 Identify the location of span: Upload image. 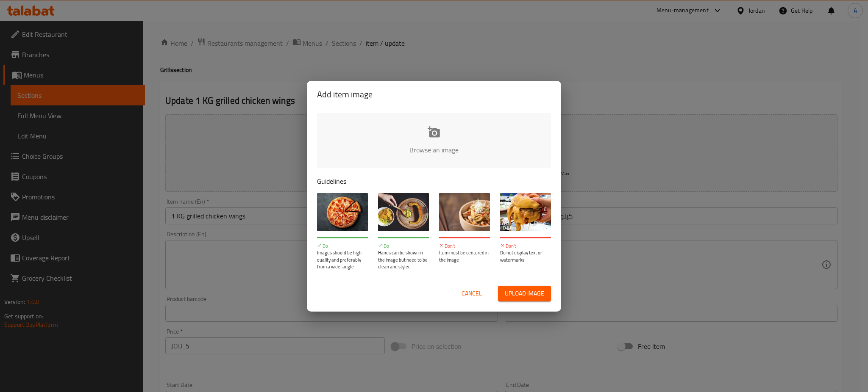
(524, 294).